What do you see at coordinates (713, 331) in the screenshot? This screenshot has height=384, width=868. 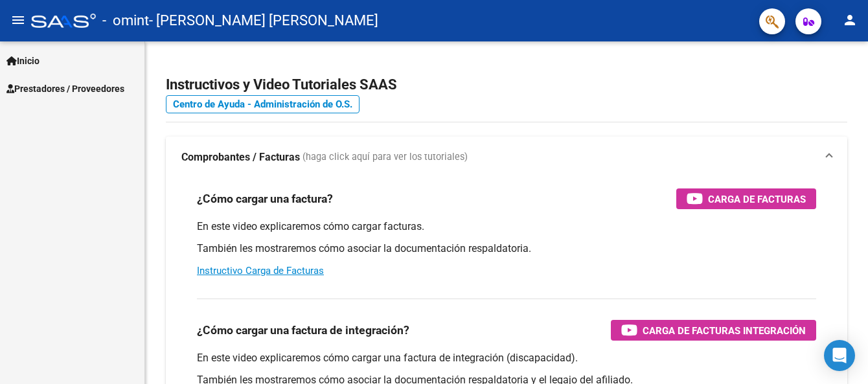 I see `button: Carga de Facturas Integración` at bounding box center [713, 331].